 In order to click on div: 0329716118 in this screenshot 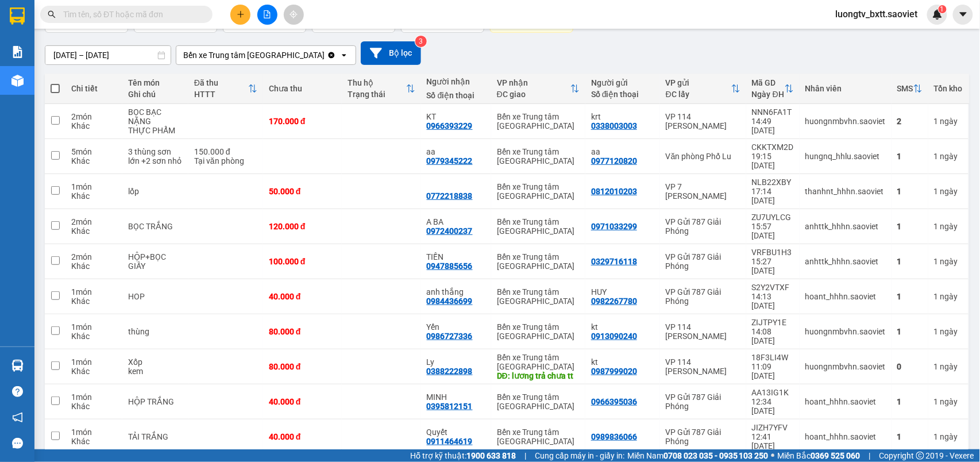, I will do `click(614, 261)`.